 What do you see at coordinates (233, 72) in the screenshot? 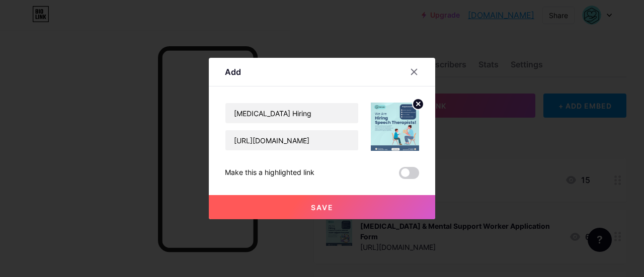
I see `div: Add` at bounding box center [233, 72].